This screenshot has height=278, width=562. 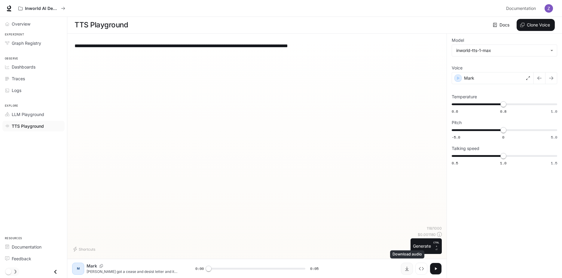 I want to click on span: Traces, so click(x=18, y=78).